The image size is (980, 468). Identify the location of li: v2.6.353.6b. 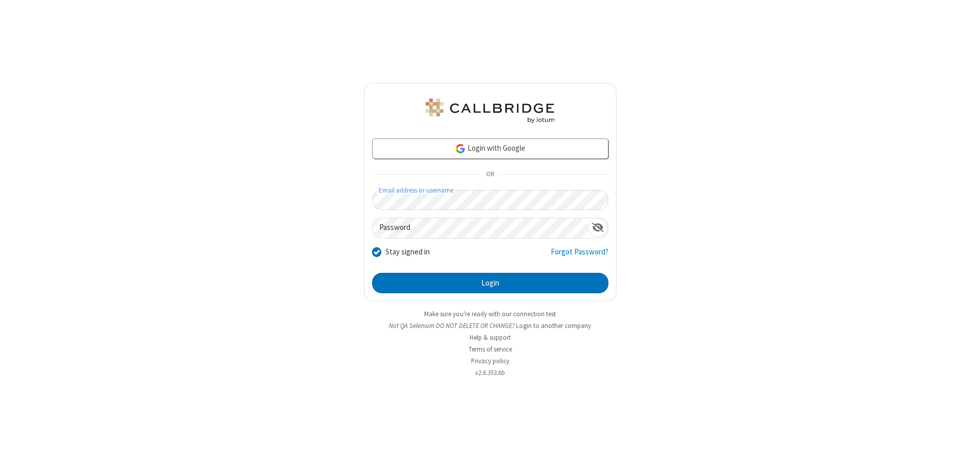
(490, 372).